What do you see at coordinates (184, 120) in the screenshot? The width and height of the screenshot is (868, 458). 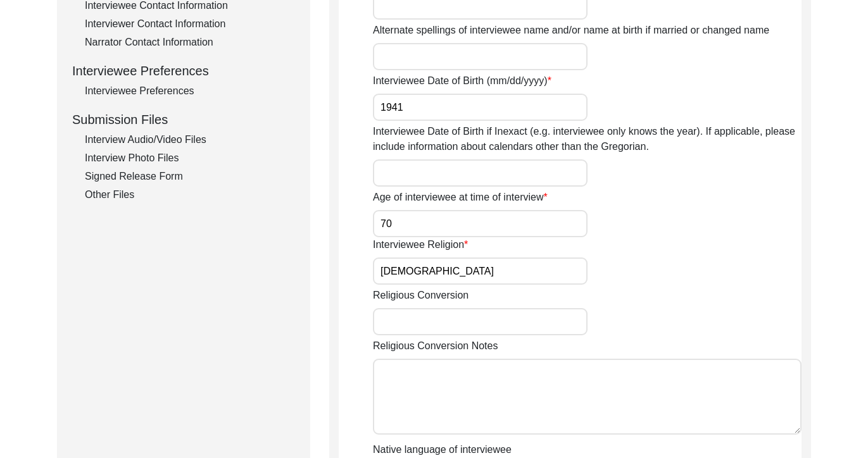 I see `div: Submission Files` at bounding box center [184, 120].